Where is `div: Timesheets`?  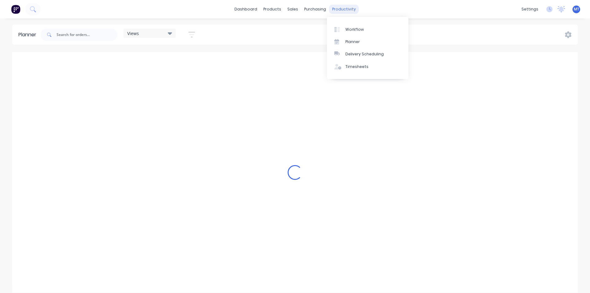 div: Timesheets is located at coordinates (357, 67).